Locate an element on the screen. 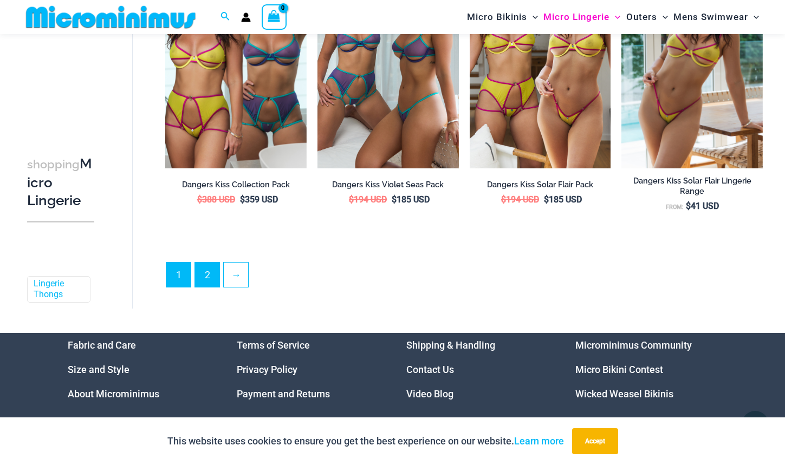 The height and width of the screenshot is (465, 785). nav: Site Navigation is located at coordinates (613, 17).